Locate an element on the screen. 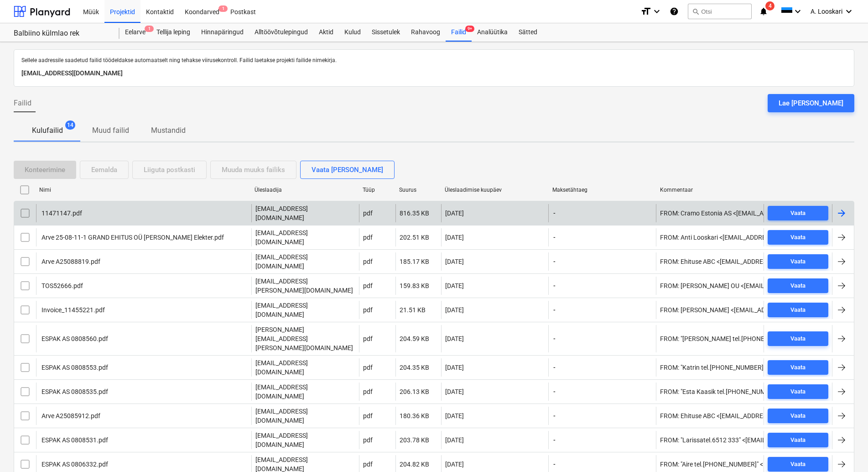 The width and height of the screenshot is (868, 472). div: Analüütika is located at coordinates (492, 32).